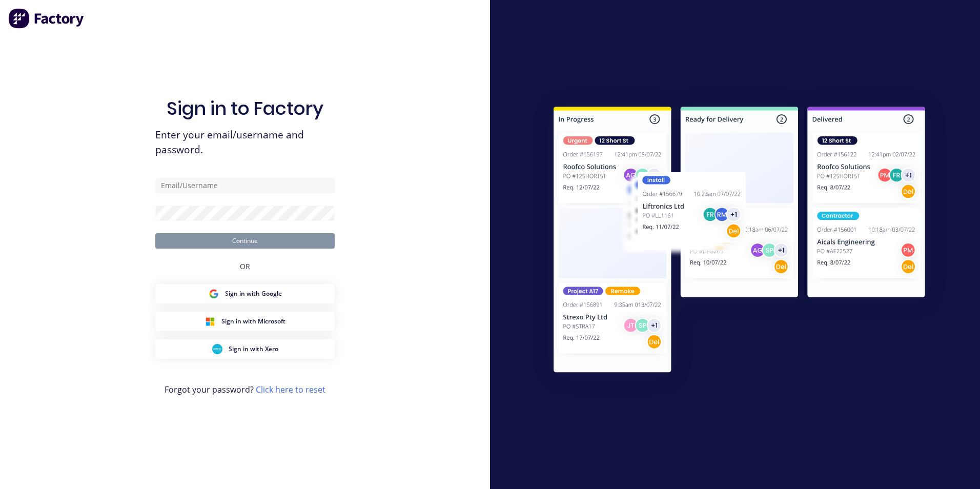 This screenshot has width=980, height=489. What do you see at coordinates (245, 389) in the screenshot?
I see `span: Forgot your password?` at bounding box center [245, 389].